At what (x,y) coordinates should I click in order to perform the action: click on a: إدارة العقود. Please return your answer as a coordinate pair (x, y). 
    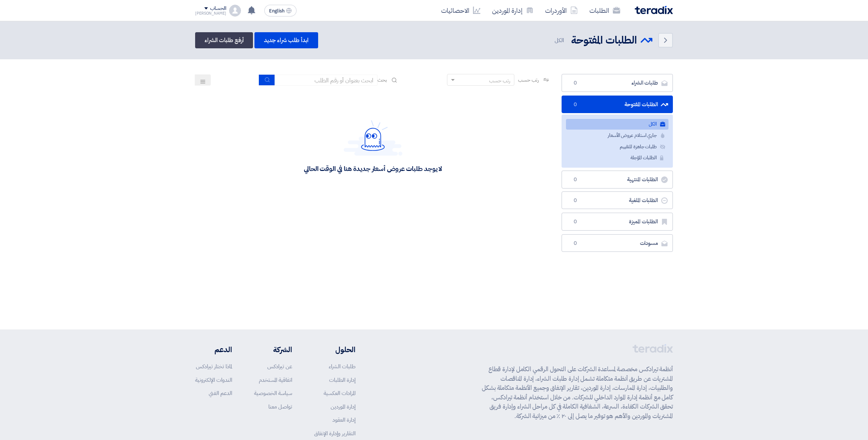
    Looking at the image, I should click on (344, 420).